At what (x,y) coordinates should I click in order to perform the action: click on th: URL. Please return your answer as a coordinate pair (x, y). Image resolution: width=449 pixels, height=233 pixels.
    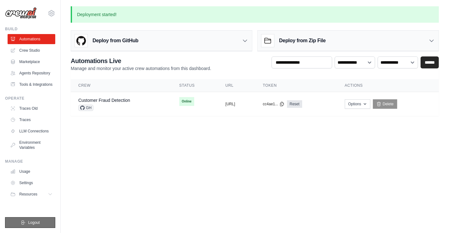
    Looking at the image, I should click on (237, 86).